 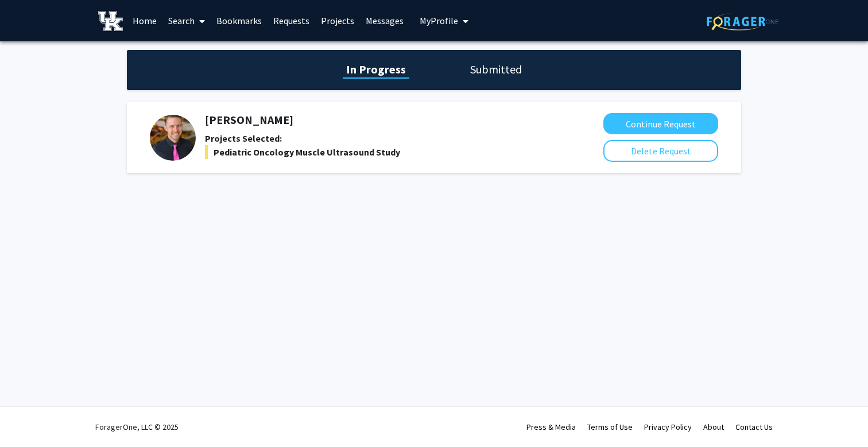 What do you see at coordinates (110, 20) in the screenshot?
I see `img: University of Kentucky Logo` at bounding box center [110, 20].